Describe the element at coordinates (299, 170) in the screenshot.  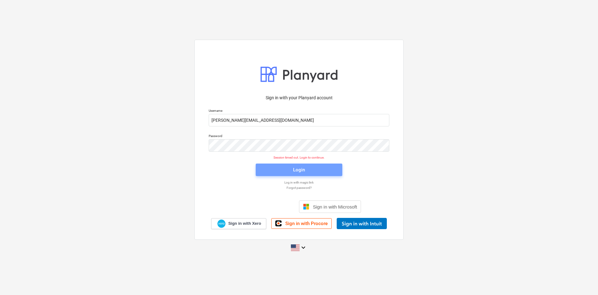
I see `div: Login` at that location.